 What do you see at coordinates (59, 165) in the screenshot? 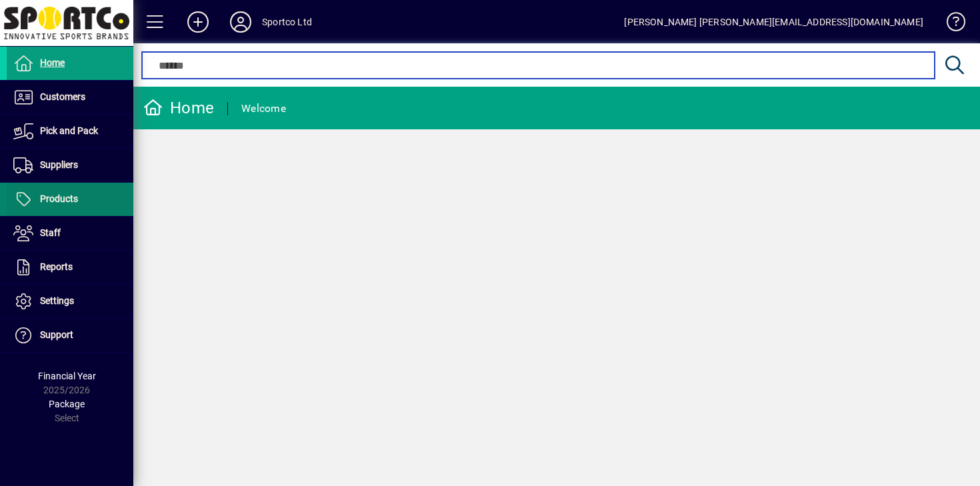
I see `span: Suppliers` at bounding box center [59, 165].